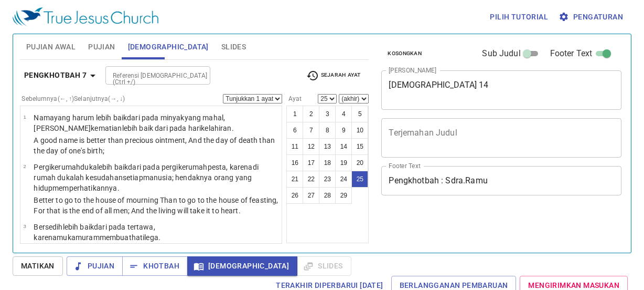  Describe the element at coordinates (108, 237) in the screenshot. I see `wh3588: muka` at that location.